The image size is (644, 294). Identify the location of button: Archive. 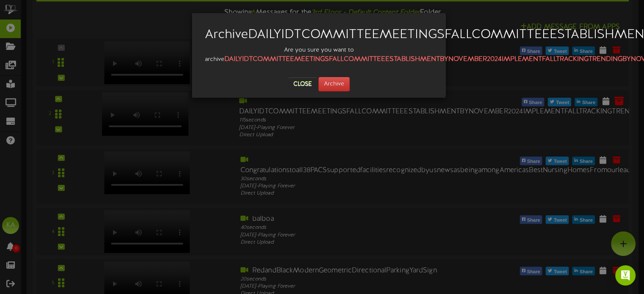
(334, 84).